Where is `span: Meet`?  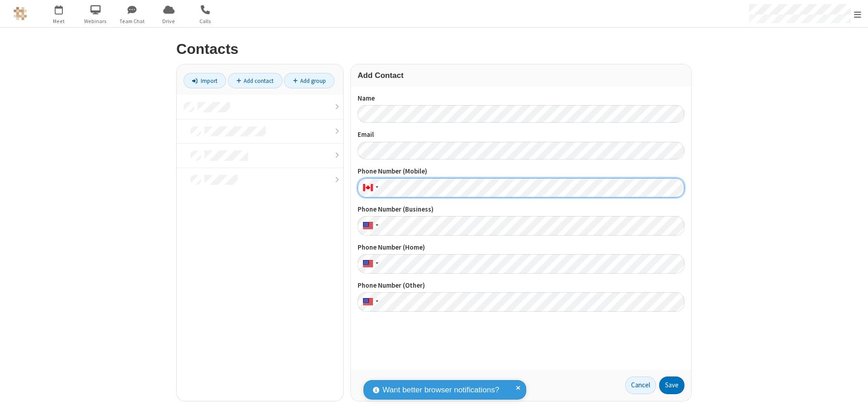 span: Meet is located at coordinates (59, 21).